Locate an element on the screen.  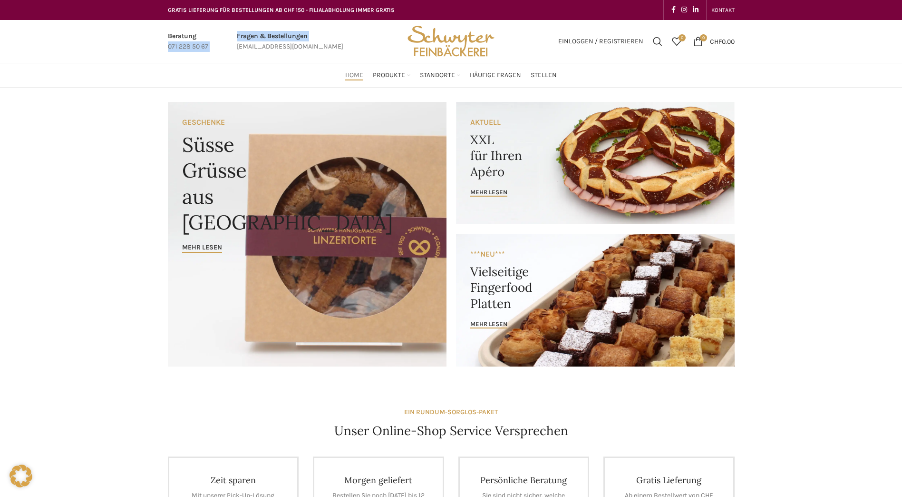
span: Stellen is located at coordinates (544, 75).